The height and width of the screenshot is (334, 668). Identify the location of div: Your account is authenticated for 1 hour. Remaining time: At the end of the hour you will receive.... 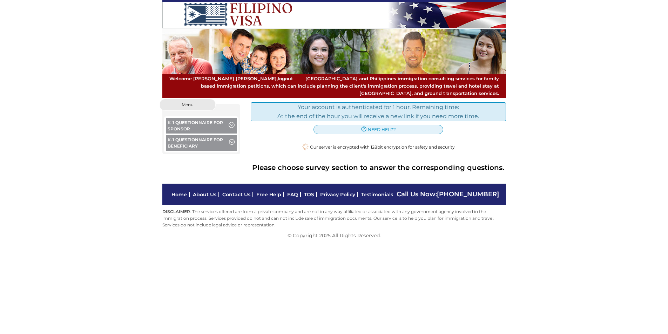
(378, 111).